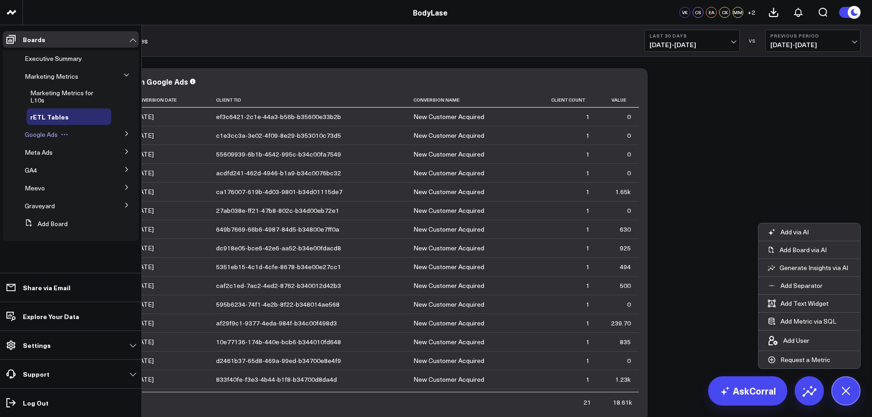 The height and width of the screenshot is (417, 872). What do you see at coordinates (278, 361) in the screenshot?
I see `div: d2461b37-65d8-469a-99ed-b34700e8e4f9` at bounding box center [278, 361].